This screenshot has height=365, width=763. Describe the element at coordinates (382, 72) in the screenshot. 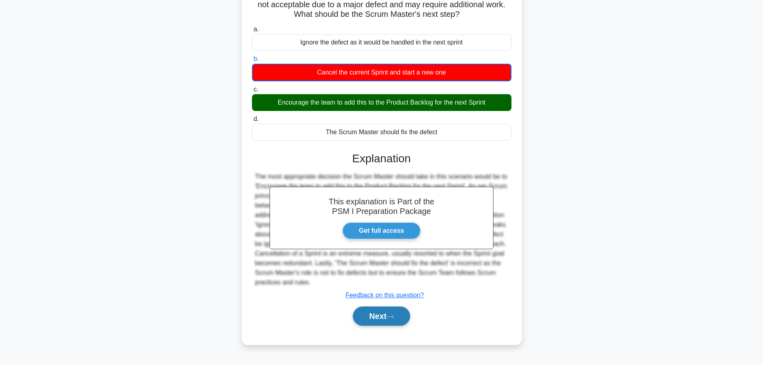

I see `div: Cancel the current Sprint and start a new one` at that location.